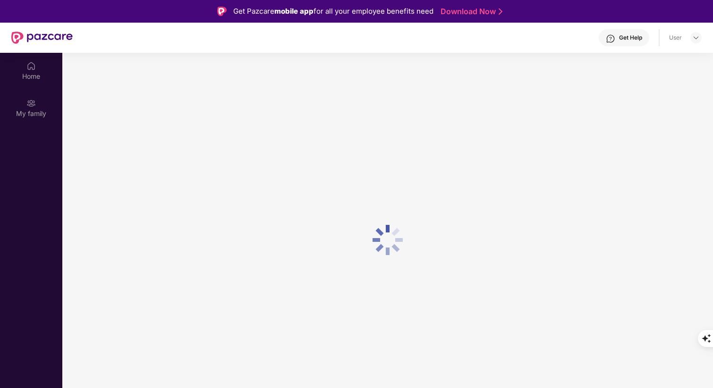 The image size is (713, 388). I want to click on strong: mobile app, so click(294, 11).